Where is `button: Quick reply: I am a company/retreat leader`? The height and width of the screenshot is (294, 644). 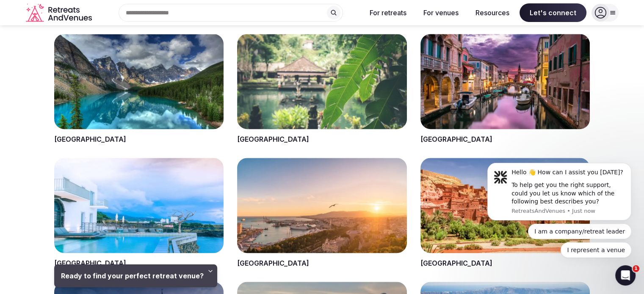
button: Quick reply: I am a company/retreat leader is located at coordinates (105, 79).